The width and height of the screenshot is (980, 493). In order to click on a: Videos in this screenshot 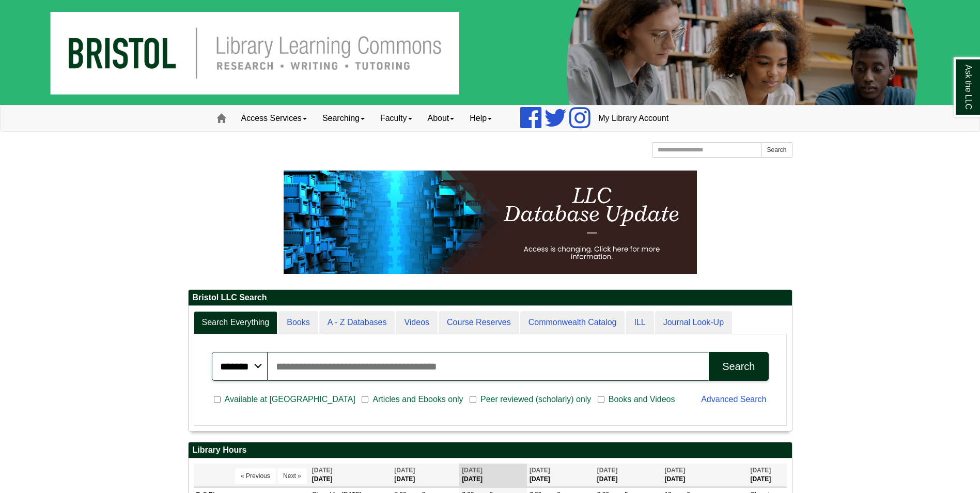, I will do `click(416, 323)`.